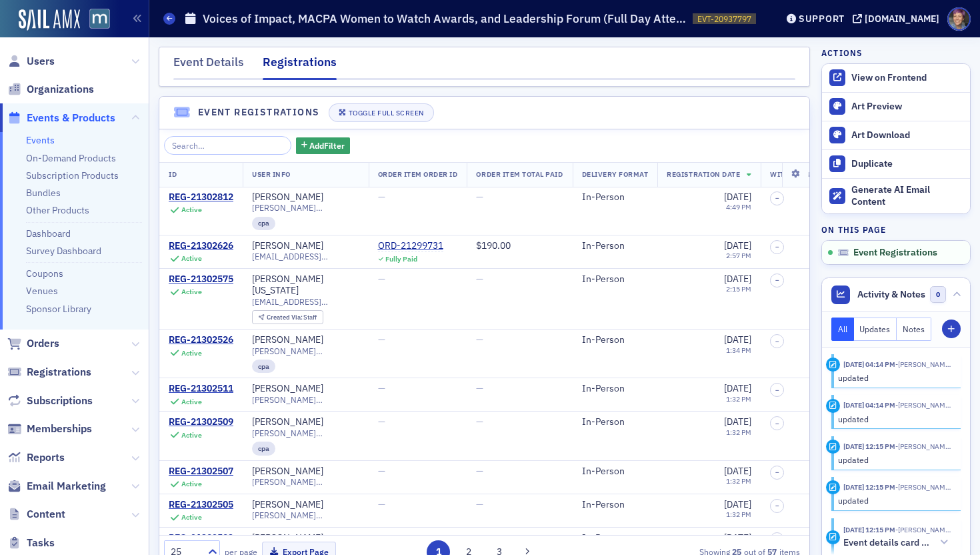 Image resolution: width=980 pixels, height=555 pixels. I want to click on a: Events, so click(40, 140).